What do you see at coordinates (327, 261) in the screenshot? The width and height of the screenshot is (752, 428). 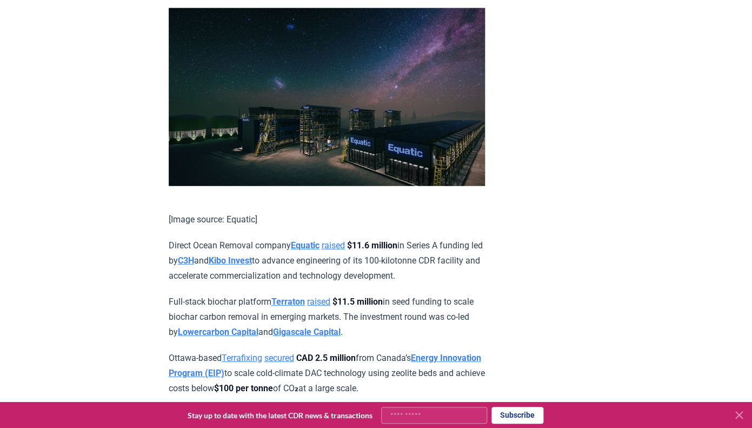 I see `p: Direct Ocean Removal company in Series A funding led by and to advance engineering of its 100-kil...` at bounding box center [327, 261].